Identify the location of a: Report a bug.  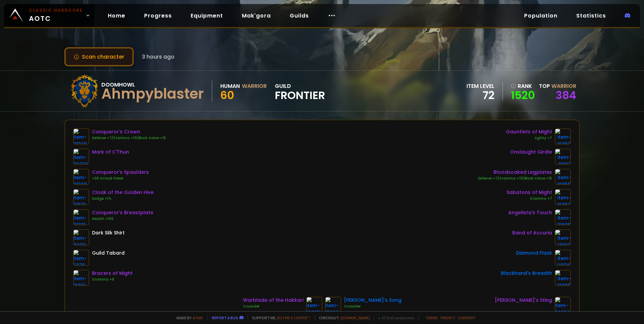
(225, 317).